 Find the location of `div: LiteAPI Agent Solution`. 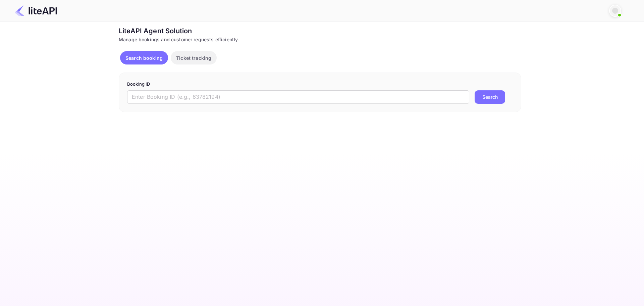

div: LiteAPI Agent Solution is located at coordinates (320, 31).